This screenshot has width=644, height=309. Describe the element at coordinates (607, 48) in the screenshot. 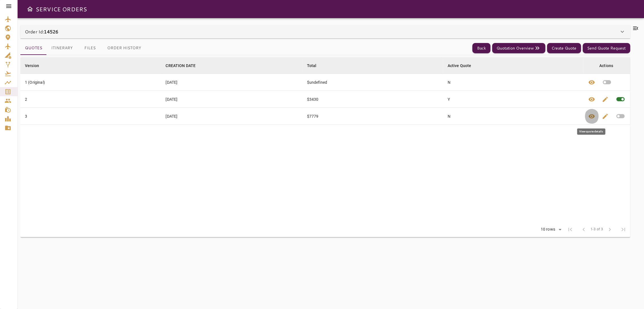

I see `button: Send Quote Request` at that location.